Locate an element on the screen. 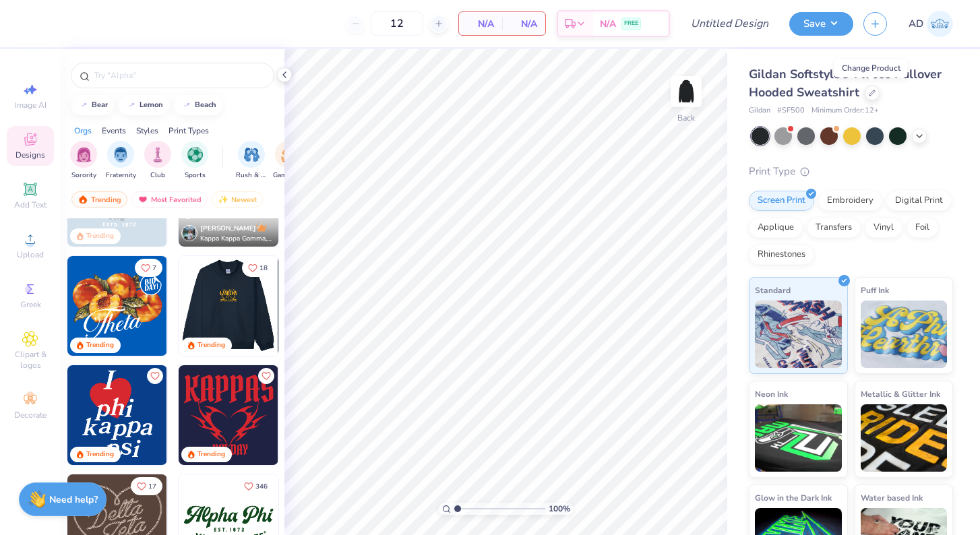 This screenshot has width=980, height=535. div: Screen Print is located at coordinates (781, 201).